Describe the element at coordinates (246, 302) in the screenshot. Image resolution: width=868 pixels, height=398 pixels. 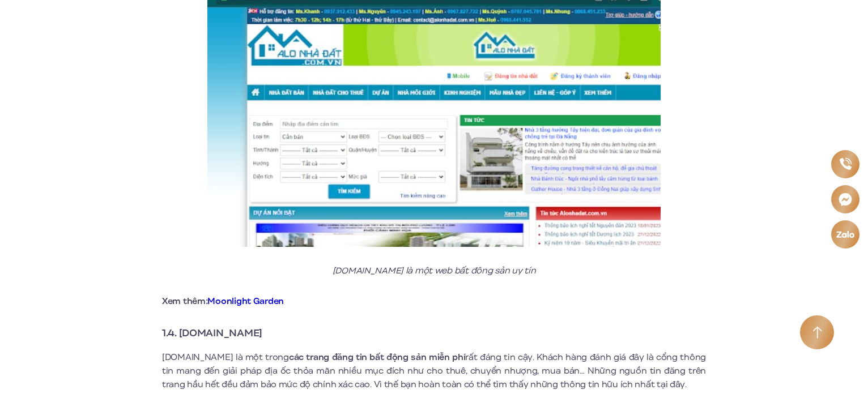
I see `a: Moonlight Garden` at that location.